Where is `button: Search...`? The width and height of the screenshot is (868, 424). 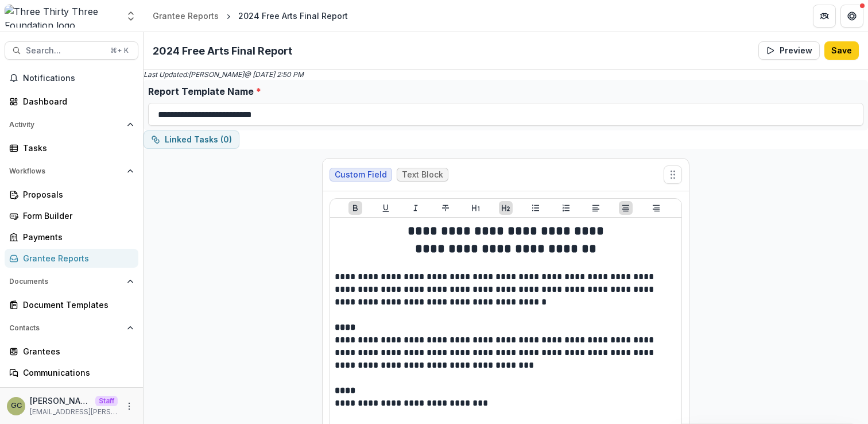
button: Search... is located at coordinates (71, 50).